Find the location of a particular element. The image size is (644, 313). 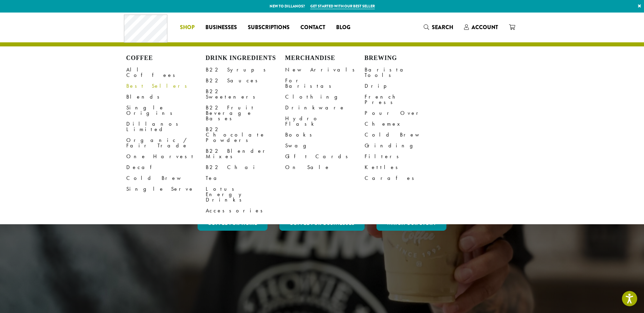

a: B22 Chai is located at coordinates (245, 168).